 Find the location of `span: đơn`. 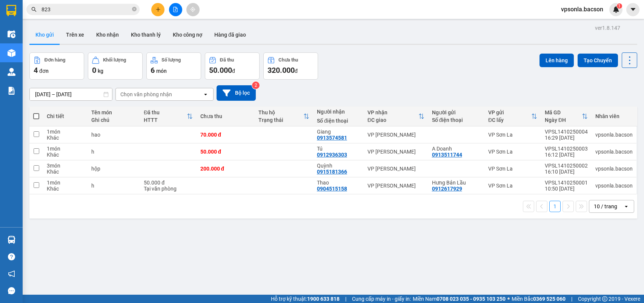

span: đơn is located at coordinates (43, 71).